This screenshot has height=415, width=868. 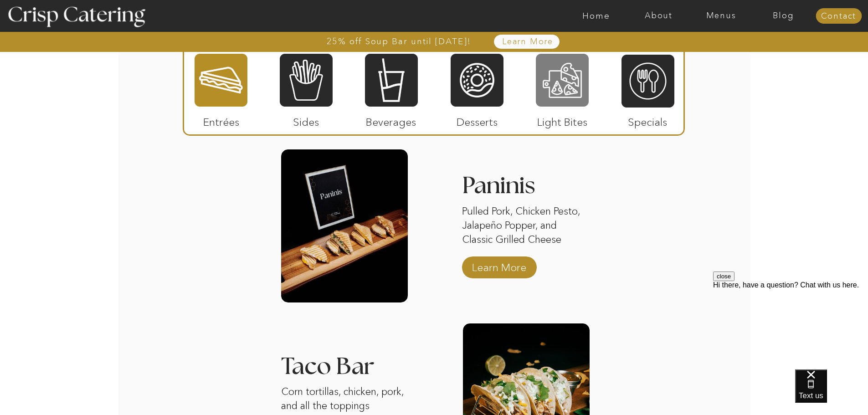 I want to click on h3: Taco Bar, so click(x=345, y=360).